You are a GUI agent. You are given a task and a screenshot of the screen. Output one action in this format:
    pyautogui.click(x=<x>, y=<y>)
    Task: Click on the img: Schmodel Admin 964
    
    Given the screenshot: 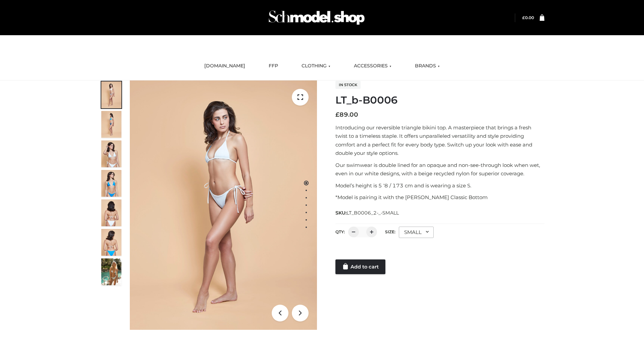 What is the action you would take?
    pyautogui.click(x=317, y=17)
    